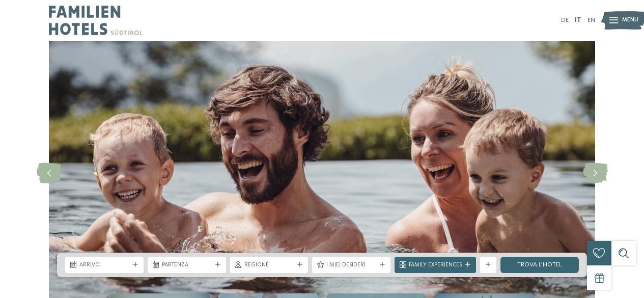 This screenshot has height=298, width=644. Describe the element at coordinates (435, 265) in the screenshot. I see `span: Family Experiences` at that location.